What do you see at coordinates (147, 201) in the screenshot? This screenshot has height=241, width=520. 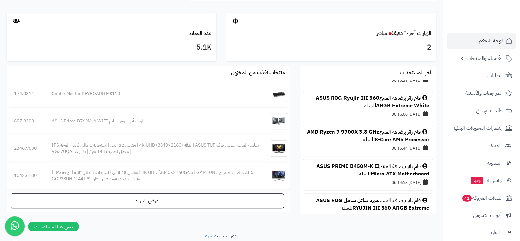 I see `a: عرض المزيد` at bounding box center [147, 201].